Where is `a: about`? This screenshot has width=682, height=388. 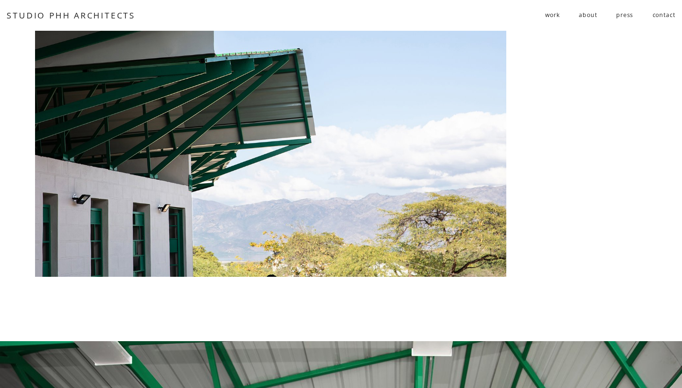
a: about is located at coordinates (588, 15).